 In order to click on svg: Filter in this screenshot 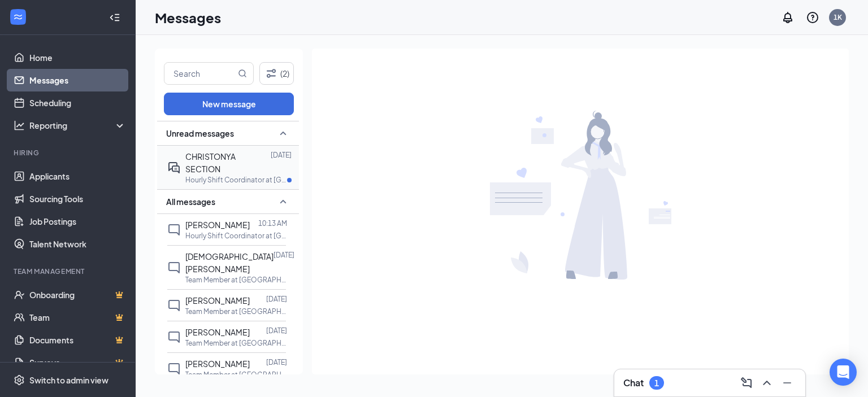, I will do `click(271, 74)`.